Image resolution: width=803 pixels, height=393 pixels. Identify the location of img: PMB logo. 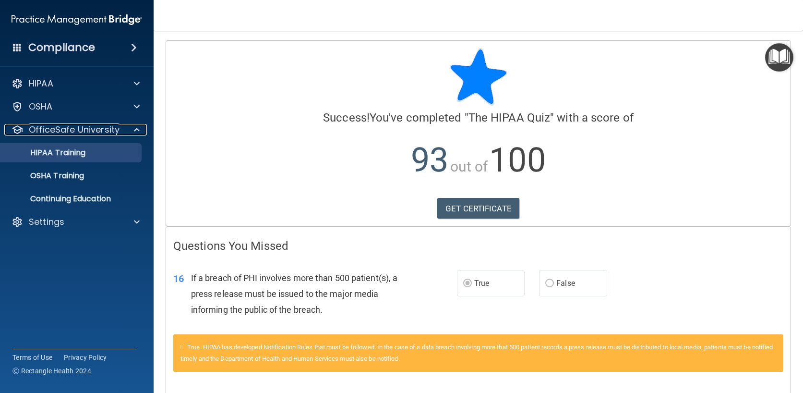
(77, 20).